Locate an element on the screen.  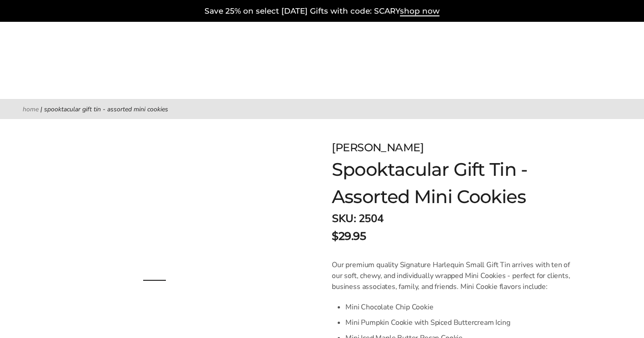
nav: breadcrumbs is located at coordinates (322, 109).